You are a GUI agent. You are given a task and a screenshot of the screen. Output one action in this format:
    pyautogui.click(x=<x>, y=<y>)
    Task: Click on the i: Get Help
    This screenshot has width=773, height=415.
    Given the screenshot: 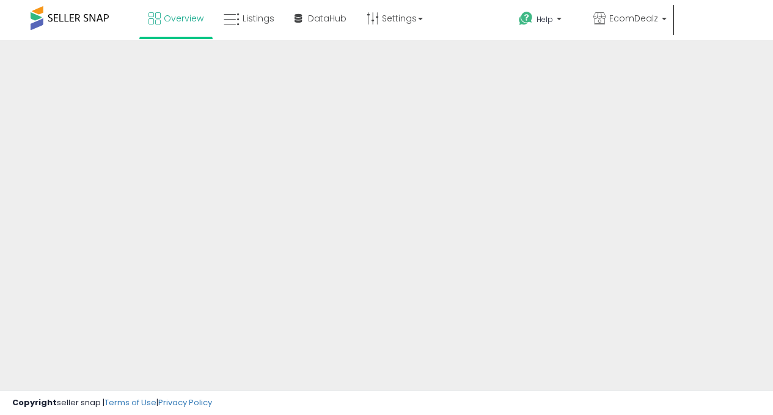 What is the action you would take?
    pyautogui.click(x=526, y=18)
    